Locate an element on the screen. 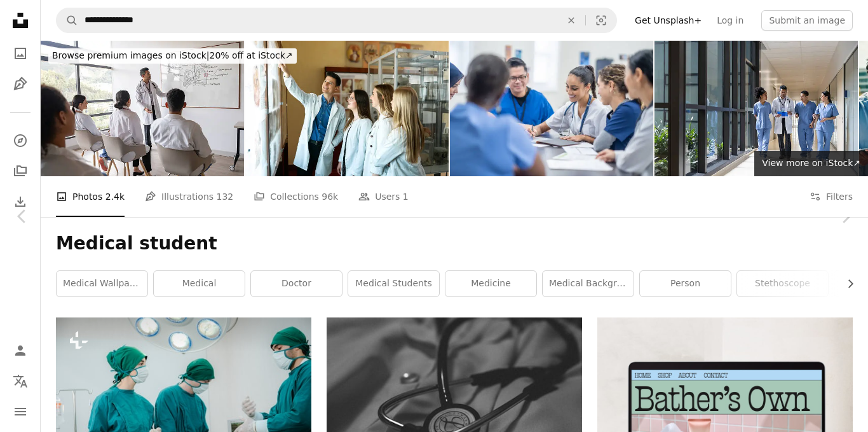 The image size is (868, 432). a: medical students is located at coordinates (393, 284).